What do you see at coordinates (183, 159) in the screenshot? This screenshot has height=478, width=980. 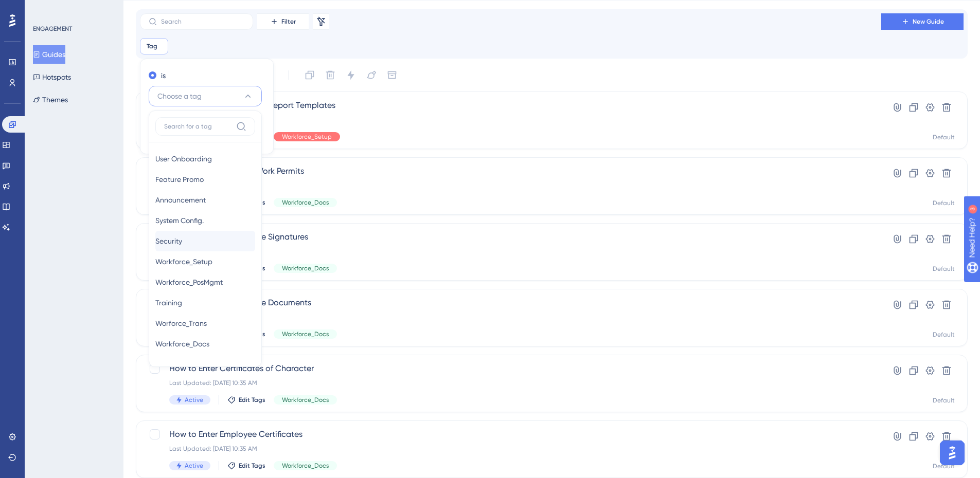 I see `span: User Onboarding` at bounding box center [183, 159].